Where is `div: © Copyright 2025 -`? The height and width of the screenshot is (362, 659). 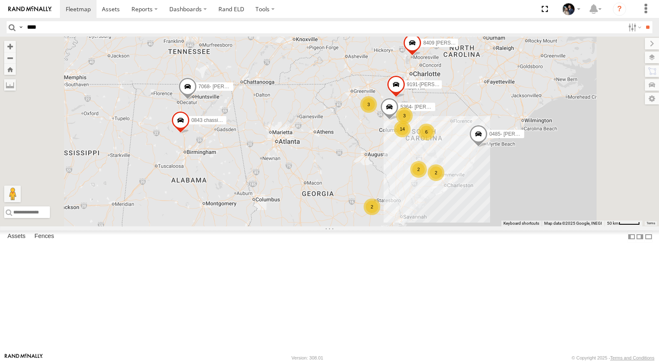
div: © Copyright 2025 - is located at coordinates (613, 358).